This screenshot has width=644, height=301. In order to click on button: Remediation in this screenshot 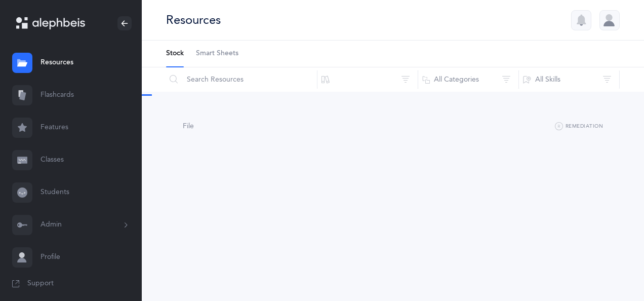, I will do `click(579, 127)`.